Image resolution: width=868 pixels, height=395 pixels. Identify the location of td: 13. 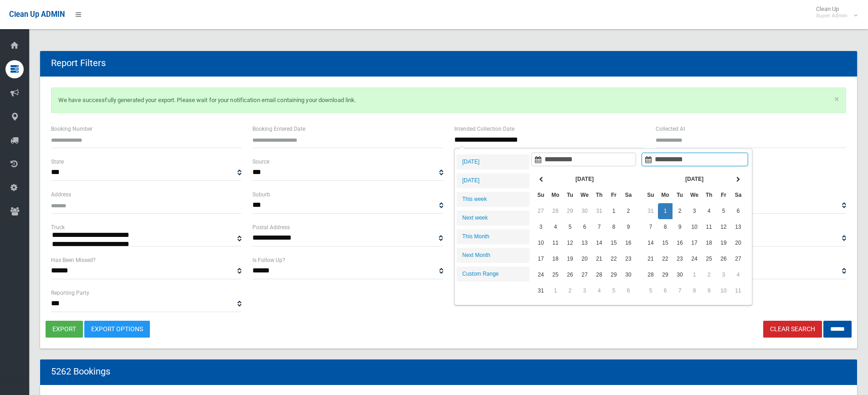
(584, 243).